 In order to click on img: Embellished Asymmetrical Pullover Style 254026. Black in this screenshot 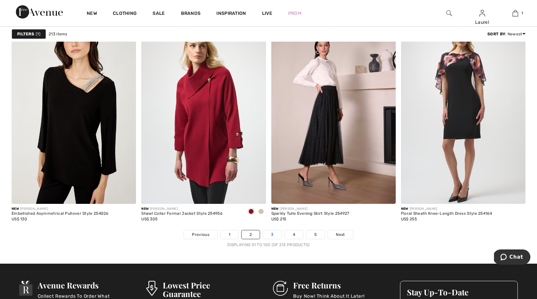, I will do `click(74, 110)`.